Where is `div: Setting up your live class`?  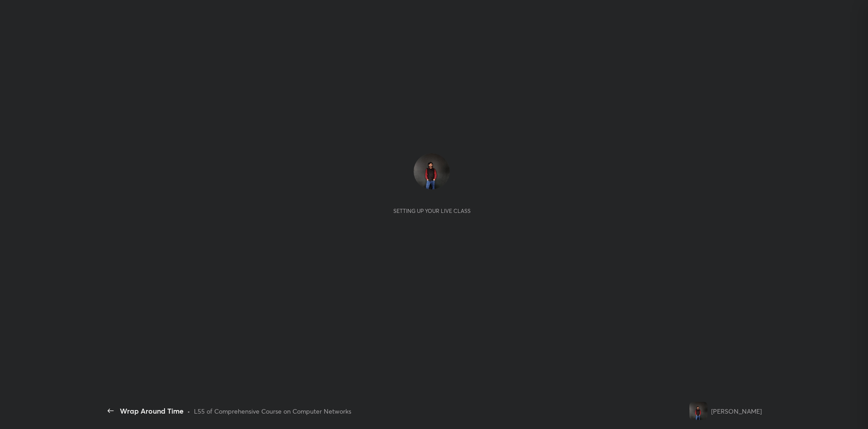 div: Setting up your live class is located at coordinates (432, 211).